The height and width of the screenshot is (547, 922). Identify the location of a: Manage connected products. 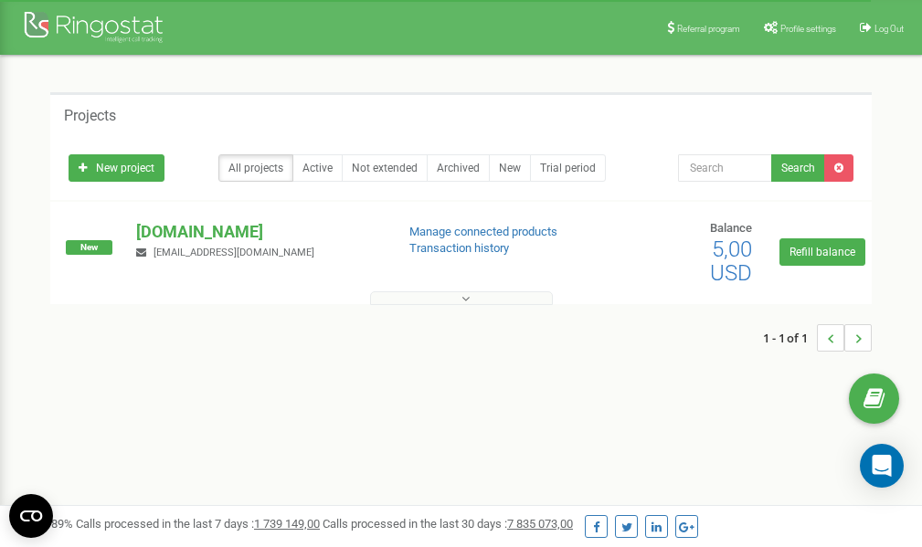
(483, 231).